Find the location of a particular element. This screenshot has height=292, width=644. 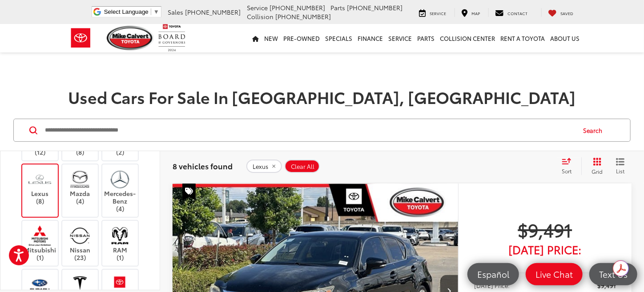

span: Collision is located at coordinates (260, 17).